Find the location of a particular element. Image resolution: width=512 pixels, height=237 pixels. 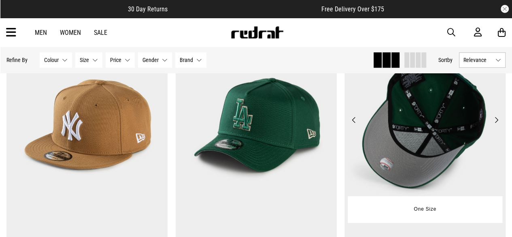

span: Relevance is located at coordinates (478, 60).